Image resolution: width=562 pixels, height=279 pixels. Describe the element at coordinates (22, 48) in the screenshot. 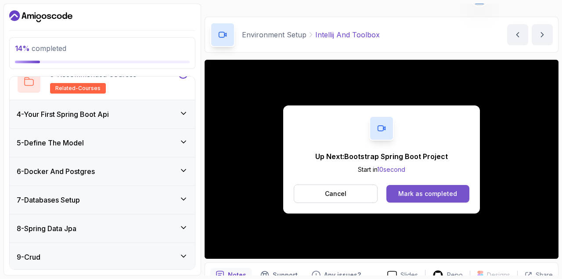

I see `span: 14 %` at that location.